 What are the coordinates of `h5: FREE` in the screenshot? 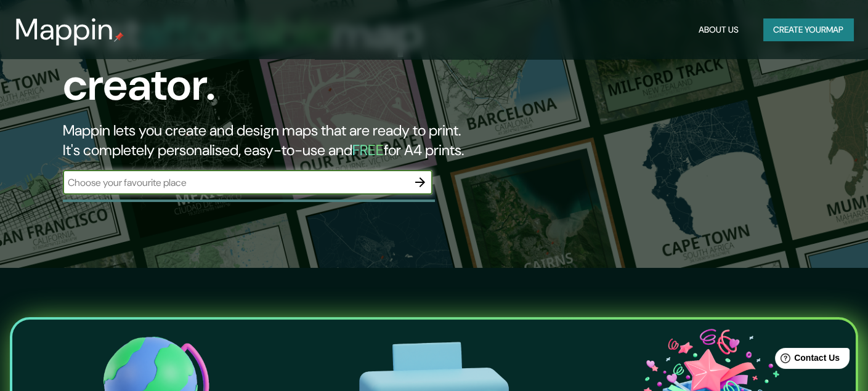 It's located at (368, 150).